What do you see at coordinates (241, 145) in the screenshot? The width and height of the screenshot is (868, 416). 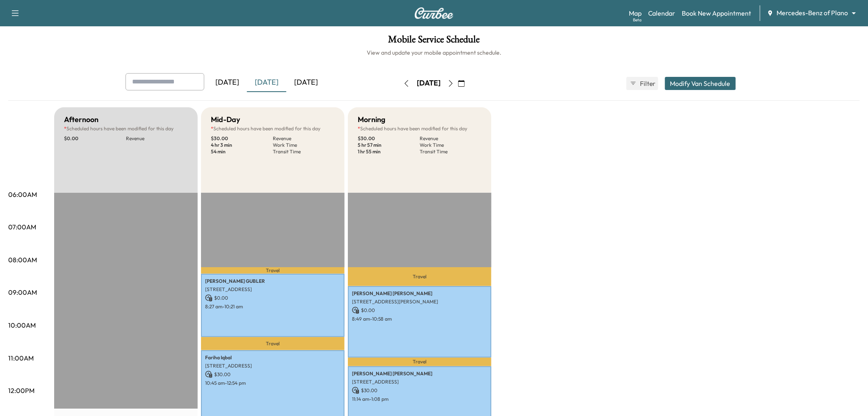 I see `p: 4 hr 3 min` at bounding box center [241, 145].